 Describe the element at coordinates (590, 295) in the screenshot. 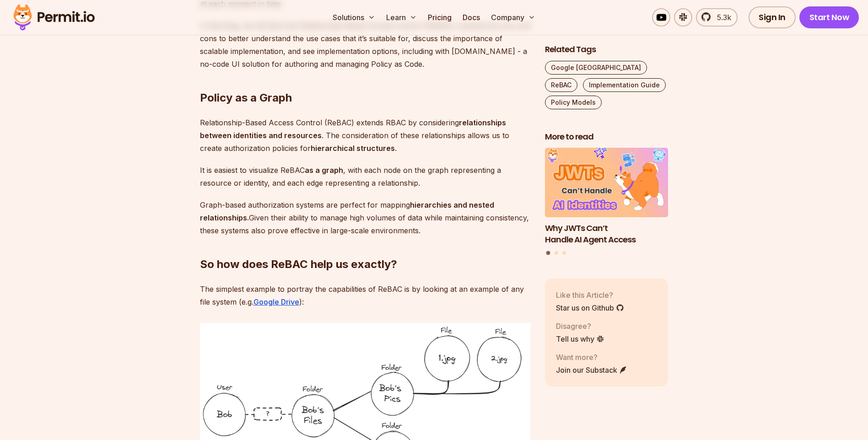

I see `p: Like this Article?` at that location.